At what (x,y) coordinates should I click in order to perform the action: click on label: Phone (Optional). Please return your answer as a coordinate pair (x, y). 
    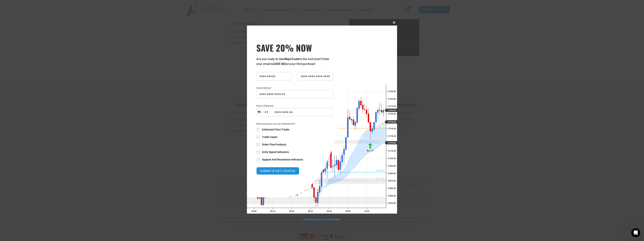
    Looking at the image, I should click on (295, 106).